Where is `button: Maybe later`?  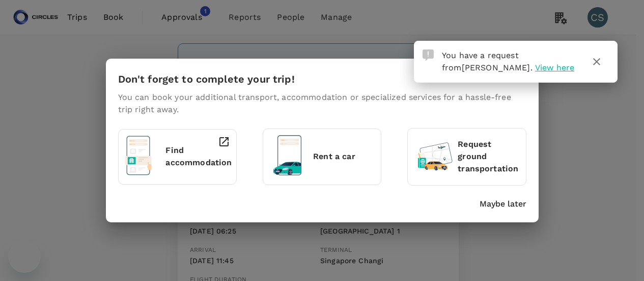 button: Maybe later is located at coordinates (503, 204).